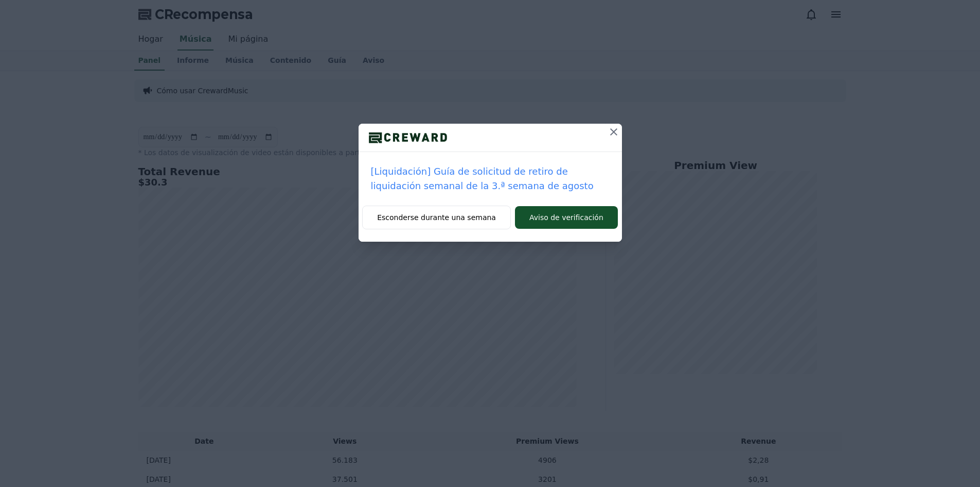 The image size is (980, 487). I want to click on font: [Liquidación] Guía de solicitud de retiro de liquidación semanal de la 3.ª semana de agosto, so click(483, 179).